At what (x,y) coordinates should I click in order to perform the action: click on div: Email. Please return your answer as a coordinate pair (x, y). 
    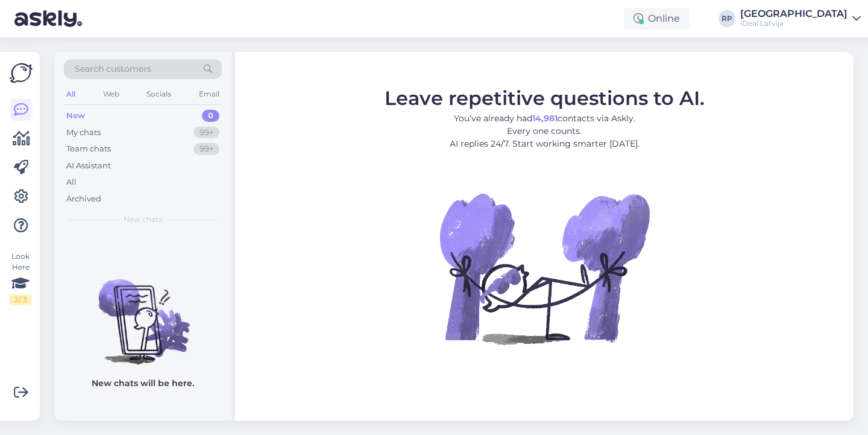
    Looking at the image, I should click on (209, 94).